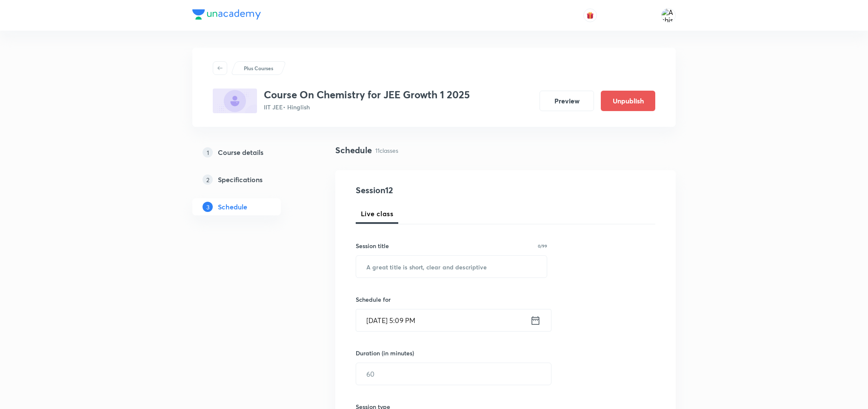 Image resolution: width=868 pixels, height=409 pixels. I want to click on input: A great title is short, clear and descriptive, so click(451, 267).